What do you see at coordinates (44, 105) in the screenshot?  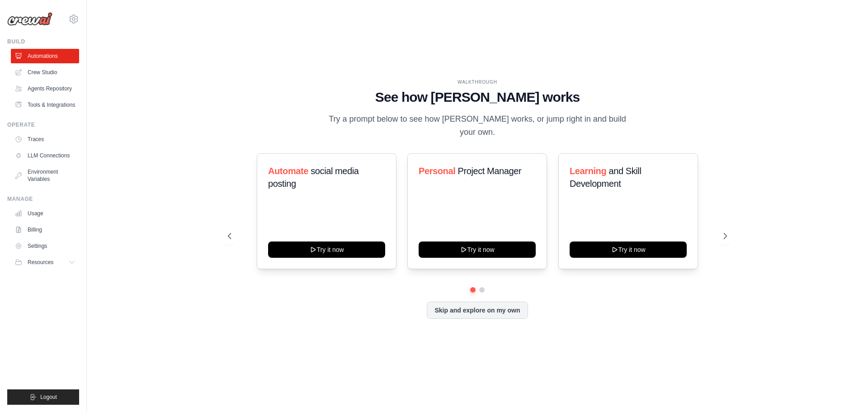 I see `a: Tools & Integrations` at bounding box center [44, 105].